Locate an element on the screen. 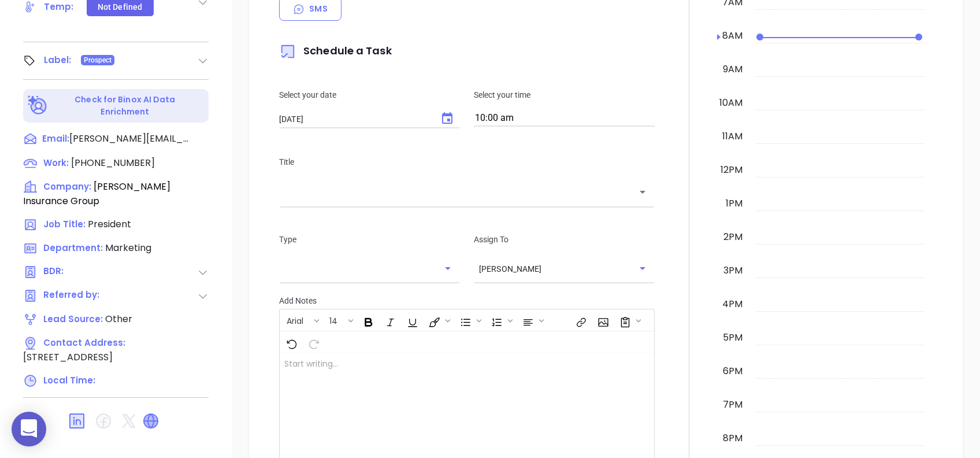 This screenshot has height=458, width=980. p: SMS is located at coordinates (318, 9).